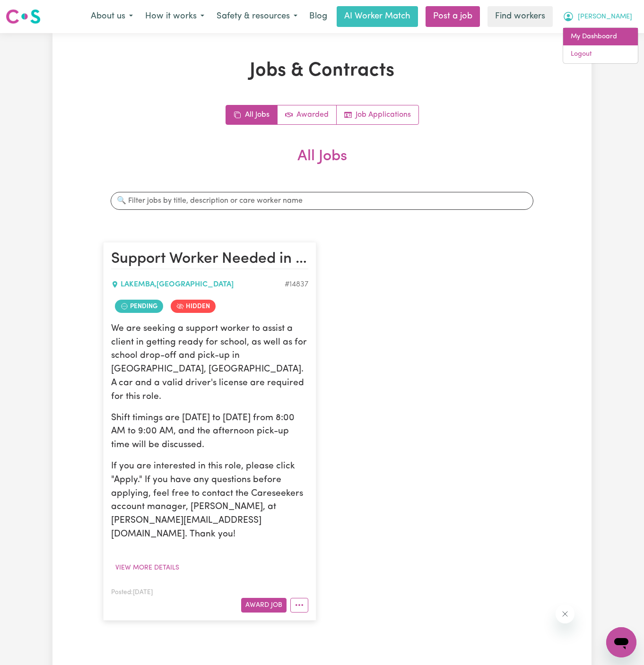 This screenshot has height=665, width=644. Describe the element at coordinates (257, 17) in the screenshot. I see `button: Safety & resources` at that location.